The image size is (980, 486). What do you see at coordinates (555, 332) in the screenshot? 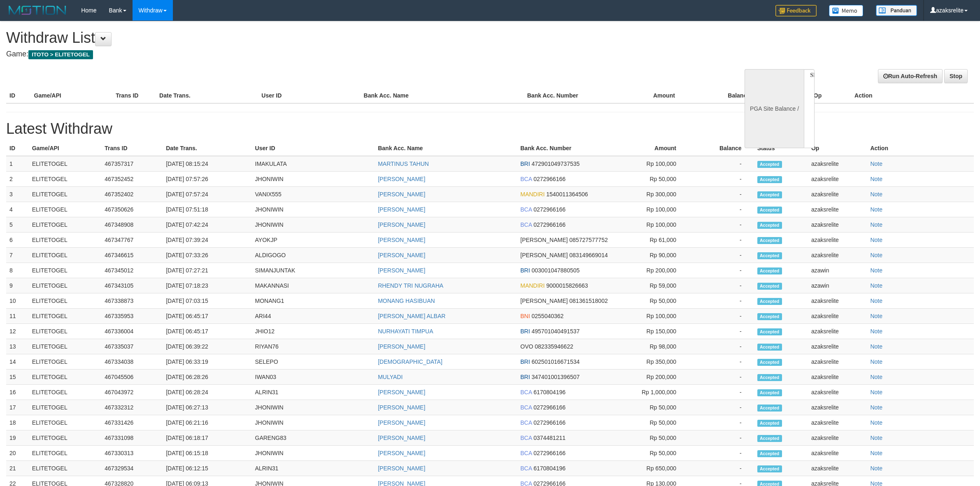
I see `span: 495701040491537` at bounding box center [555, 332].